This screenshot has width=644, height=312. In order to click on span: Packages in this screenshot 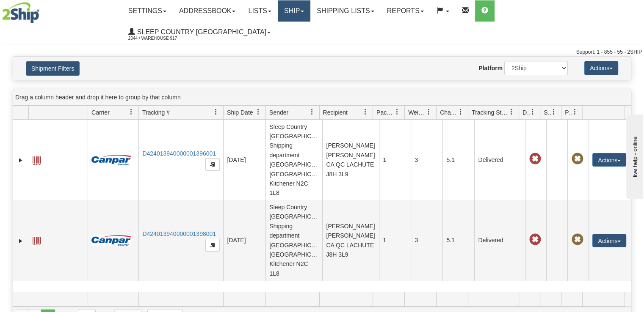, I will do `click(385, 112)`.